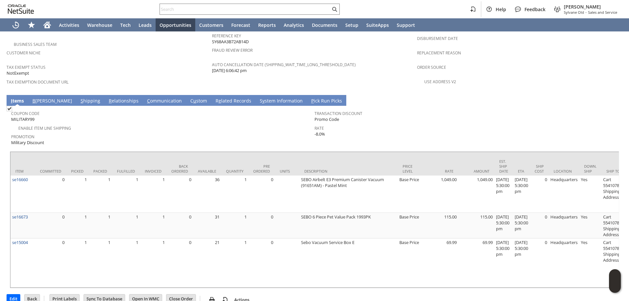 This screenshot has height=301, width=629. I want to click on div: Units, so click(287, 171).